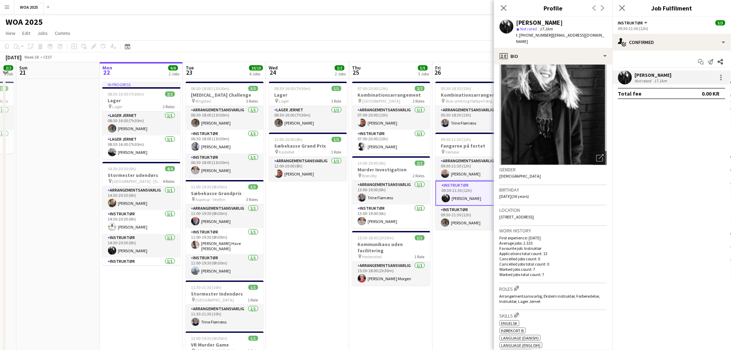 This screenshot has width=731, height=350. I want to click on p: Applications total count: 13, so click(553, 253).